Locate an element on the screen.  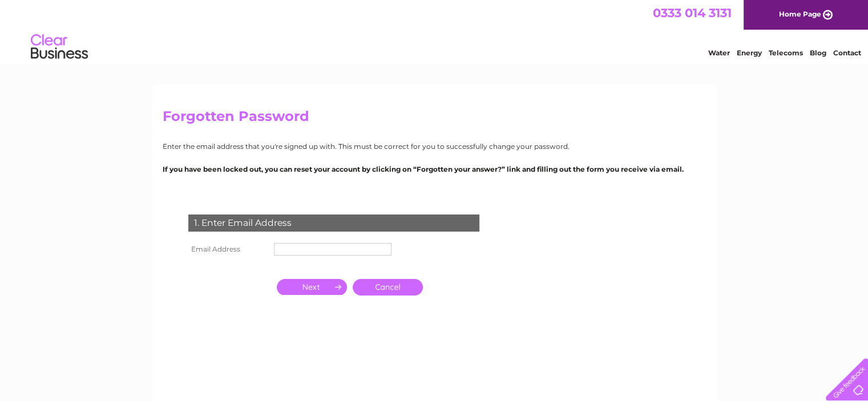
h2: Forgotten Password is located at coordinates (434, 119).